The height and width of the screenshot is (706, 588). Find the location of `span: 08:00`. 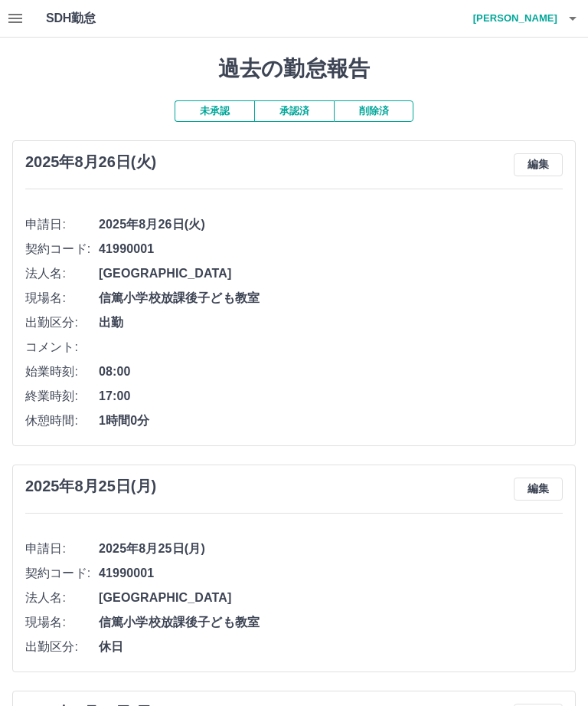

span: 08:00 is located at coordinates (331, 371).